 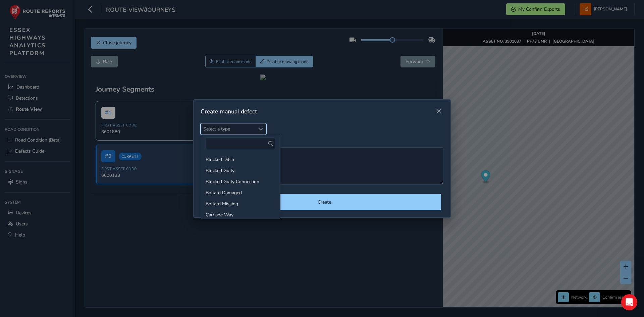 What do you see at coordinates (439, 112) in the screenshot?
I see `button: Close` at bounding box center [439, 112].